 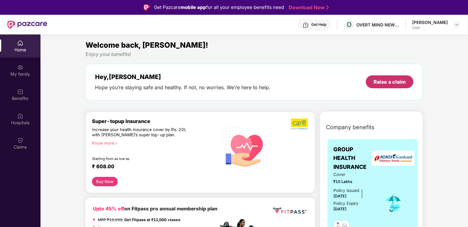 I want to click on img: svg+xml;base64,PHN2ZyB4bWxucz0iaHR0cDovL3d3dy53My5vcmcvMjAwMC9zdmciIHhtbG5zOnhsaW5rPSJodHRwOi8vd3..., so click(x=246, y=147).